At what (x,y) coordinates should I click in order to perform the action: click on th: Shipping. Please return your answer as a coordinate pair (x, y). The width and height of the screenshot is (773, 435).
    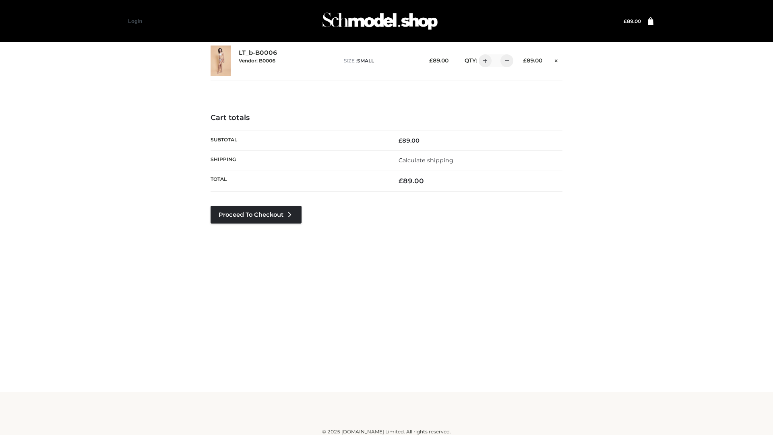
    Looking at the image, I should click on (298, 160).